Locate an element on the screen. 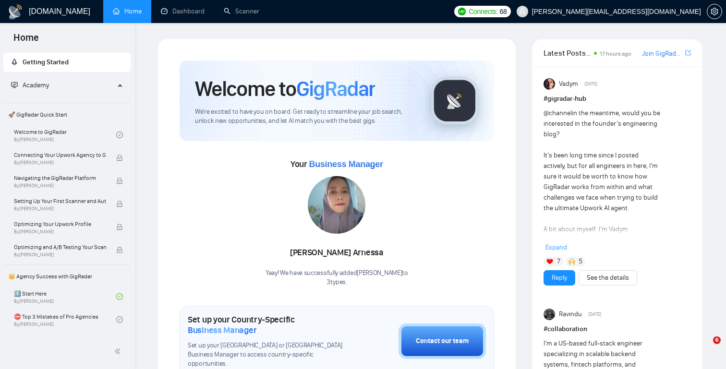 Image resolution: width=726 pixels, height=369 pixels. span: We're excited to have you on board. Get ready to streamline your job search, unlock new opportuni... is located at coordinates (305, 117).